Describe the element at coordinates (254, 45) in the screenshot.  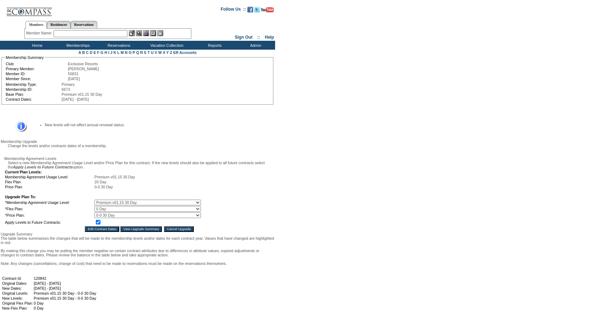
I see `td: Admin` at that location.